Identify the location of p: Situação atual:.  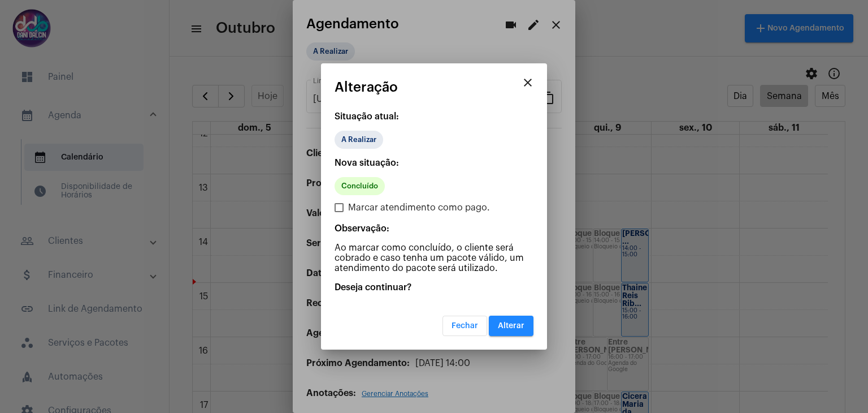
(434, 116).